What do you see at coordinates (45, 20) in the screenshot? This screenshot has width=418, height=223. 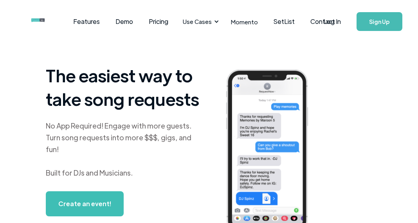 I see `img: requestnow logo` at bounding box center [45, 20].